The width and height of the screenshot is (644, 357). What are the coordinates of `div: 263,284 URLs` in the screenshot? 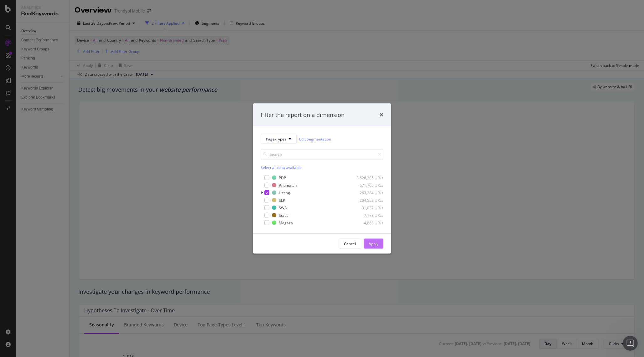 It's located at (368, 193).